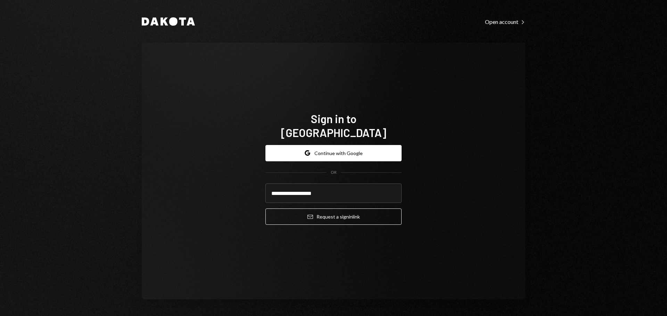 The height and width of the screenshot is (316, 667). Describe the element at coordinates (334, 217) in the screenshot. I see `button: Request a signinlink` at that location.